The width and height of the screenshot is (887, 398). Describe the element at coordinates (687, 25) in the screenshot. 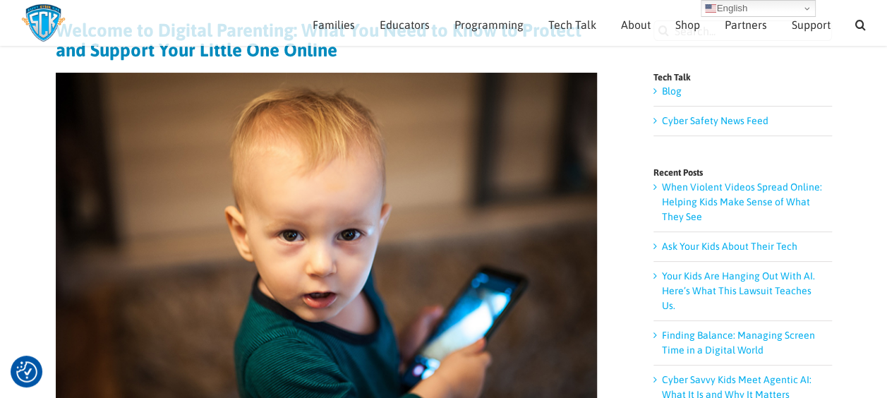

I see `span: Shop` at that location.